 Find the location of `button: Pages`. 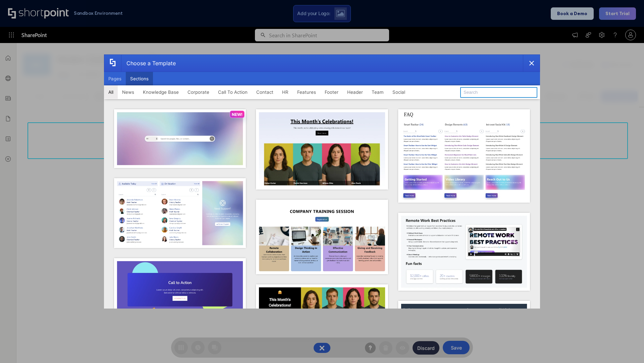

button: Pages is located at coordinates (114, 79).